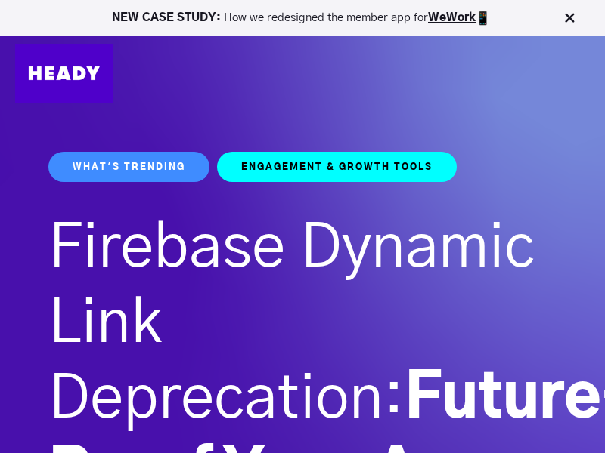 This screenshot has height=453, width=605. What do you see at coordinates (336, 167) in the screenshot?
I see `a: Engagement & Growth Tools` at bounding box center [336, 167].